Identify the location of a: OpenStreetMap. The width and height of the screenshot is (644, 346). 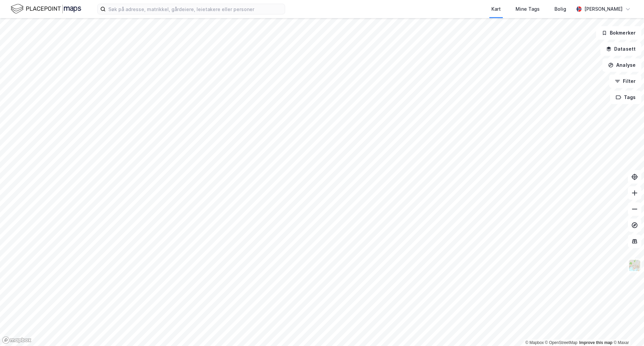
(562, 342).